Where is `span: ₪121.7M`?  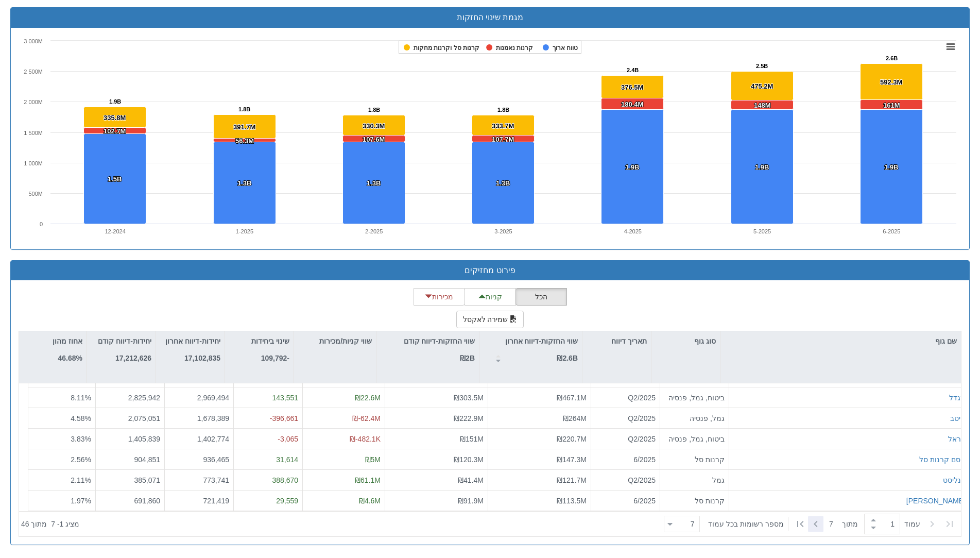 span: ₪121.7M is located at coordinates (572, 480).